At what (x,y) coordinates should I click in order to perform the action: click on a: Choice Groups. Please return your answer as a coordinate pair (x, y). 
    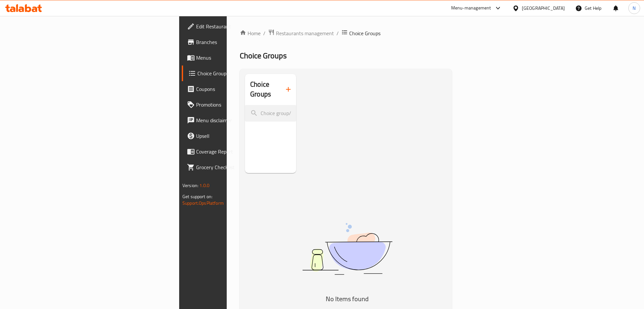
    Looking at the image, I should click on (234, 73).